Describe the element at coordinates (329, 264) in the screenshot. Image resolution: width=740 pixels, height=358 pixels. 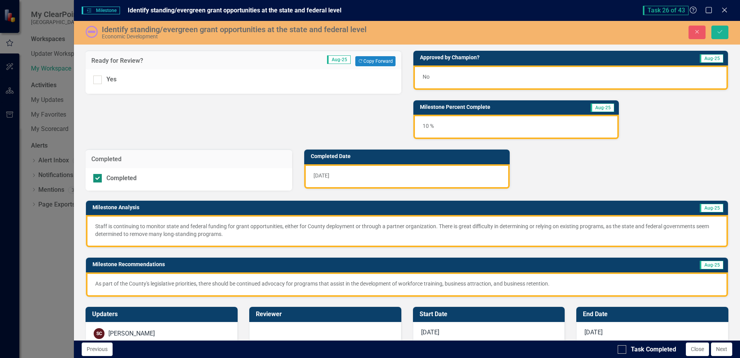
I see `h3: Milestone Recommendations` at that location.